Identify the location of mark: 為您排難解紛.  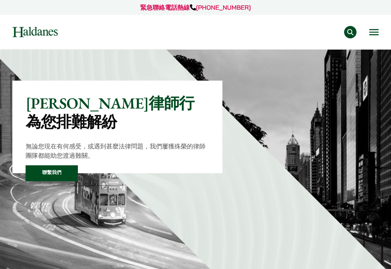
(71, 122).